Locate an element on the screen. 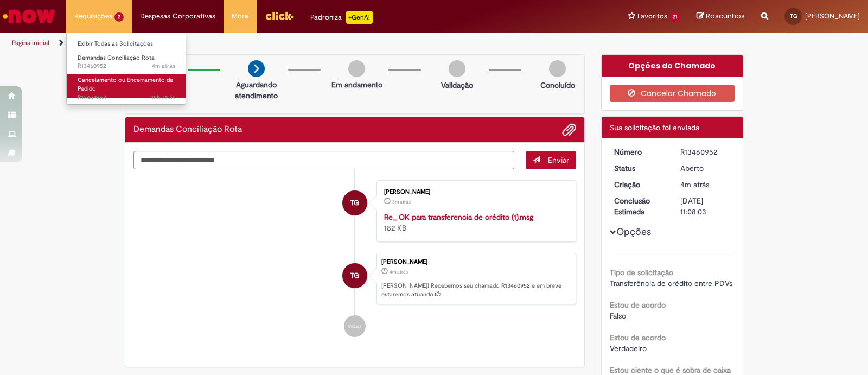  div: Padroniza is located at coordinates (341, 17).